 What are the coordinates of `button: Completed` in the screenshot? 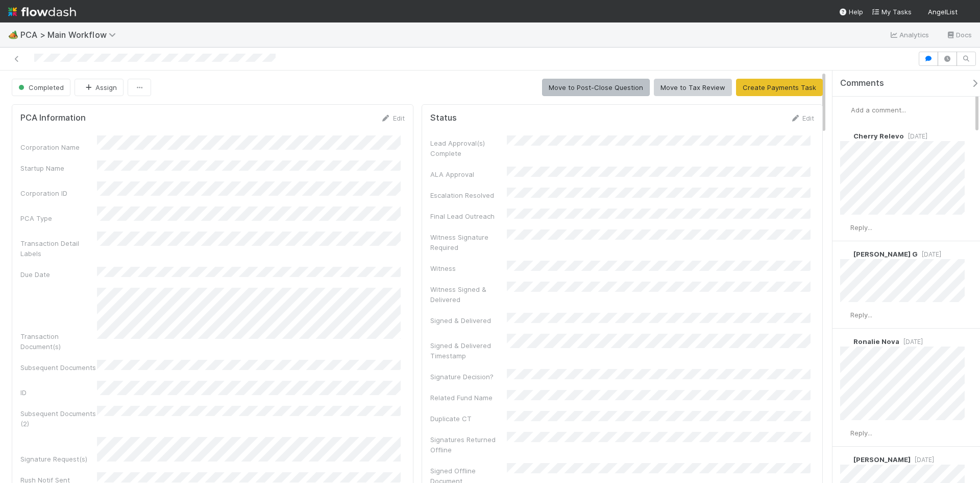 It's located at (41, 87).